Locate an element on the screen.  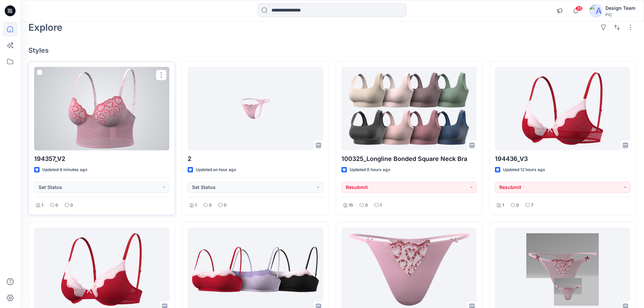
p: 100325_Longline Bonded Square Neck Bra is located at coordinates (409, 159).